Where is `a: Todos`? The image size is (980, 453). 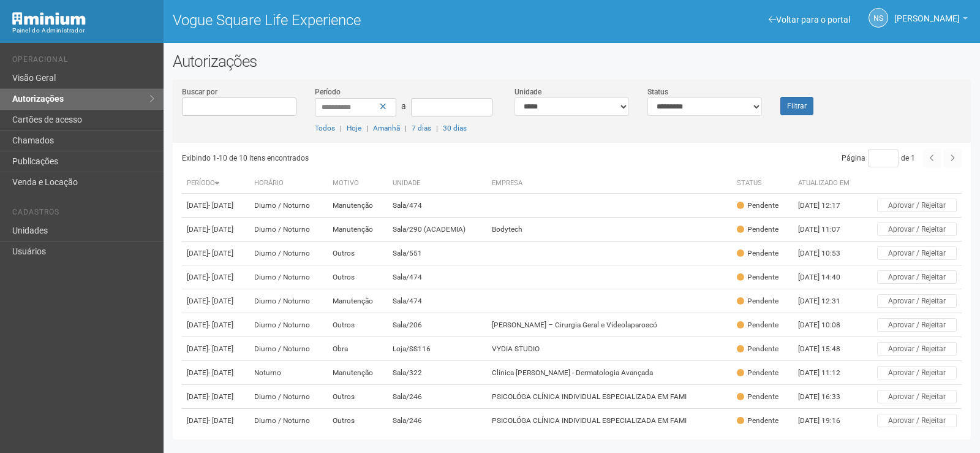
a: Todos is located at coordinates (325, 128).